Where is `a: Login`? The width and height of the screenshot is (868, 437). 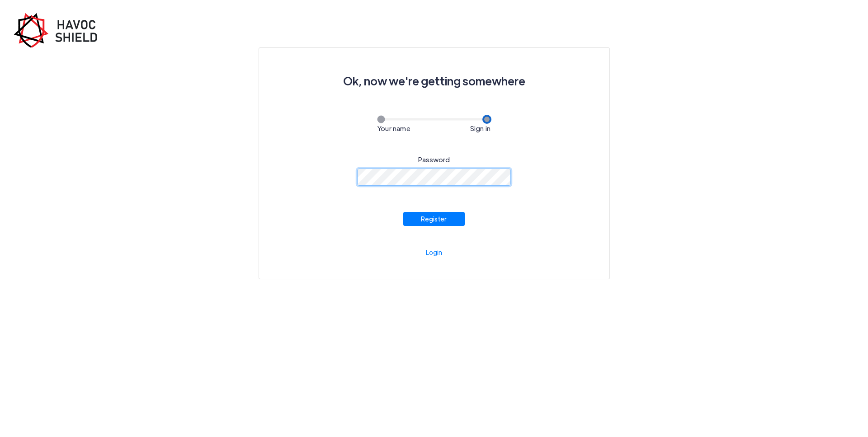
a: Login is located at coordinates (434, 252).